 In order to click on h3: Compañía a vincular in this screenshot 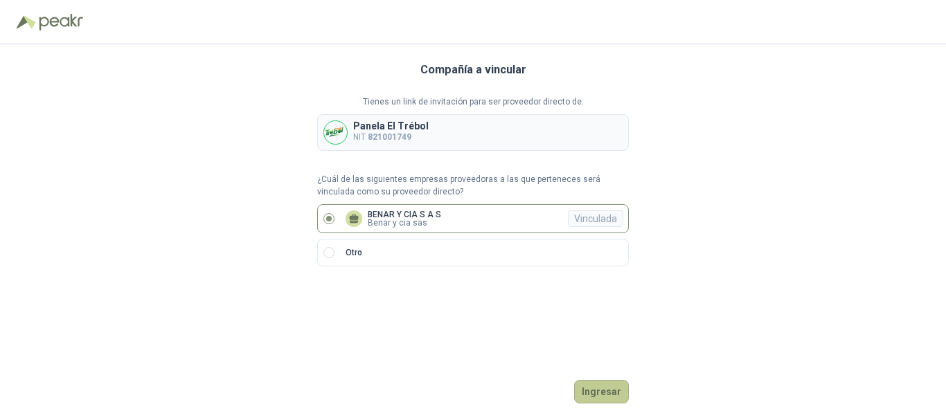, I will do `click(473, 70)`.